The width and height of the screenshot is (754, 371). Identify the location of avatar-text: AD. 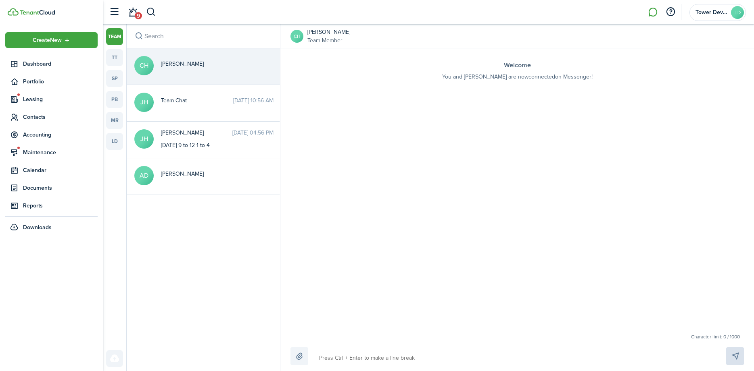
(144, 176).